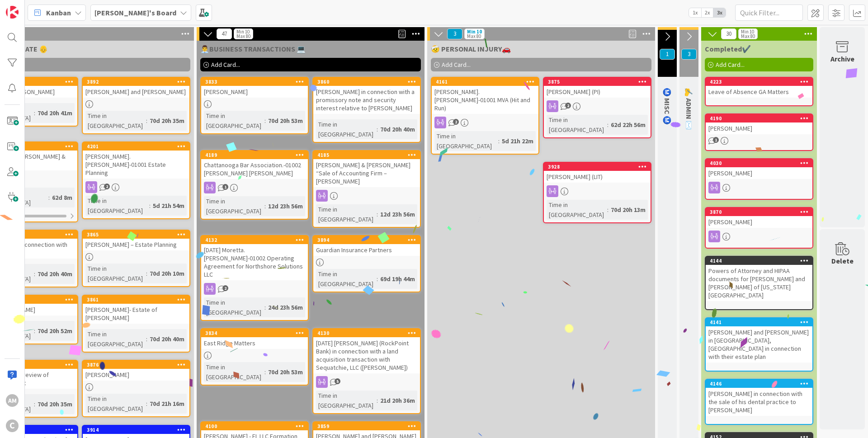 The width and height of the screenshot is (868, 438). Describe the element at coordinates (761, 384) in the screenshot. I see `div: 4146` at that location.